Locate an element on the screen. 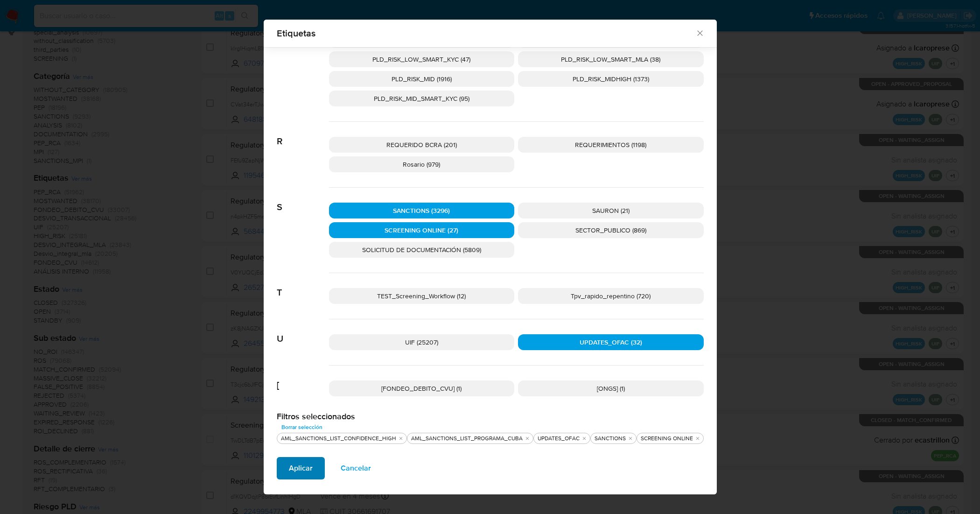 This screenshot has width=980, height=514. span: Rosario (979) is located at coordinates (421, 164).